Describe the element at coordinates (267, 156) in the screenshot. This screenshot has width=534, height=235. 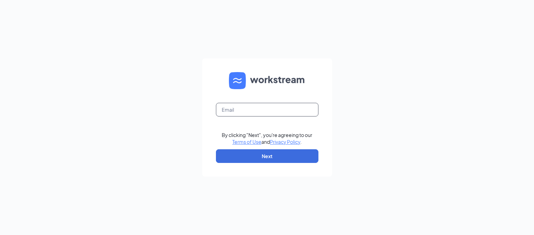
I see `button: Next` at that location.